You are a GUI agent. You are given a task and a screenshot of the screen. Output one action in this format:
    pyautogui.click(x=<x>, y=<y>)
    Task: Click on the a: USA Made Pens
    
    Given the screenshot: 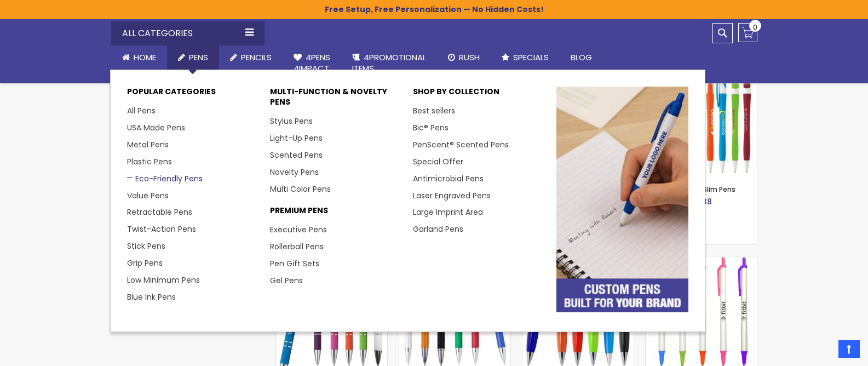 What is the action you would take?
    pyautogui.click(x=156, y=128)
    